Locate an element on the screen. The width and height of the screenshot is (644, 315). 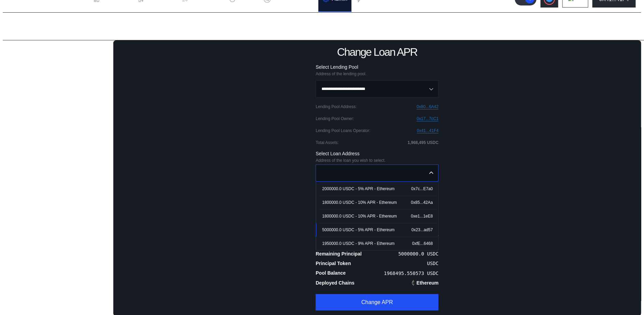
button: 1950000.0 USDC - 9% APR - Ethereum0xfE...6468 is located at coordinates (377, 243).